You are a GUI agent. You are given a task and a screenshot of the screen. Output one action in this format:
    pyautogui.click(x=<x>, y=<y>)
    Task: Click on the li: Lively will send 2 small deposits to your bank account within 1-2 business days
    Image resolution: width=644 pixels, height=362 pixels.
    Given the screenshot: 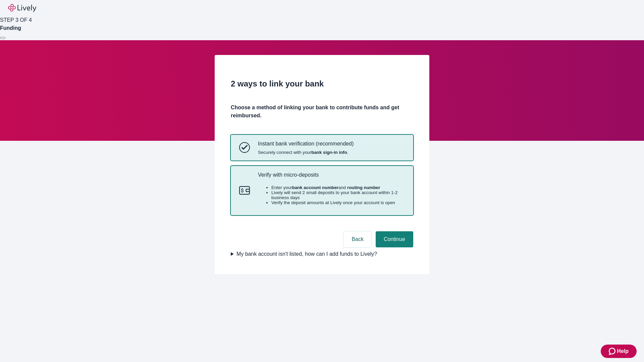 What is the action you would take?
    pyautogui.click(x=338, y=195)
    